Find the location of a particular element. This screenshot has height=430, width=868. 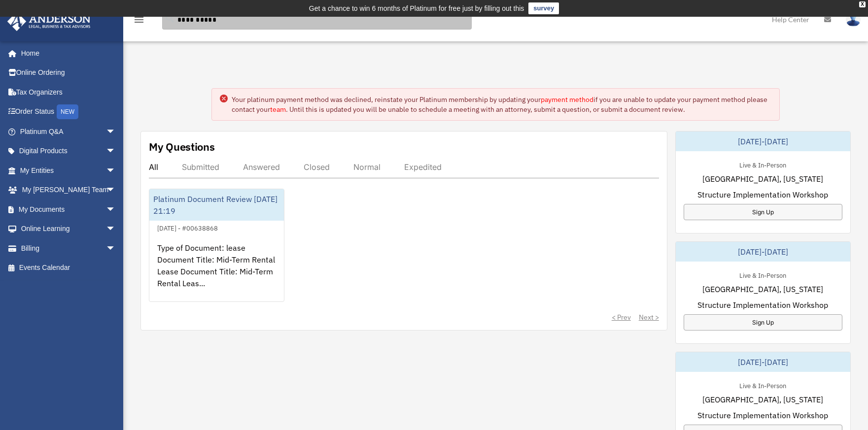

a: Online Ordering is located at coordinates (68, 73).